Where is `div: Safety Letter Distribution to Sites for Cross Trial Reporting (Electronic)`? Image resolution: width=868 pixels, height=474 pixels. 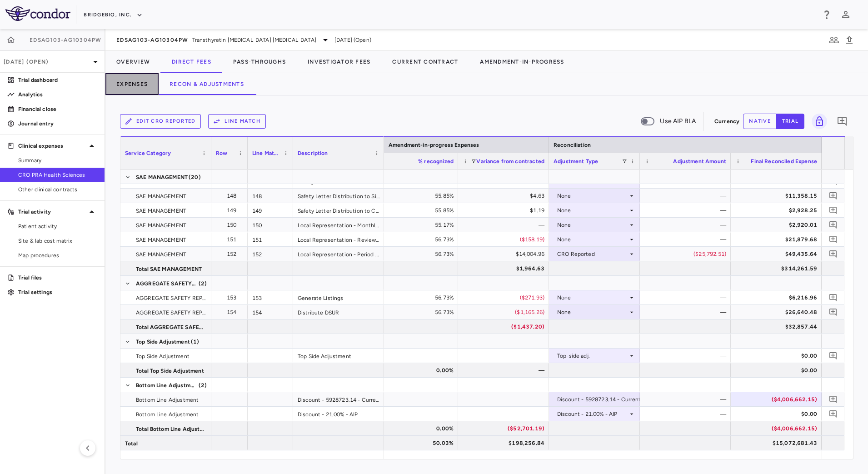 div: Safety Letter Distribution to Sites for Cross Trial Reporting (Electronic) is located at coordinates (339, 196).